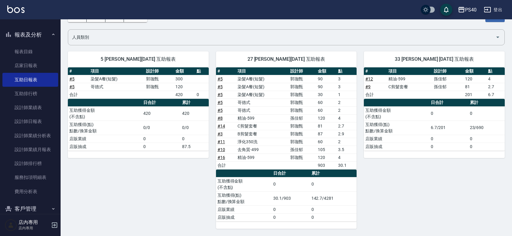 The width and height of the screenshot is (512, 236). I want to click on button: PS40, so click(467, 10).